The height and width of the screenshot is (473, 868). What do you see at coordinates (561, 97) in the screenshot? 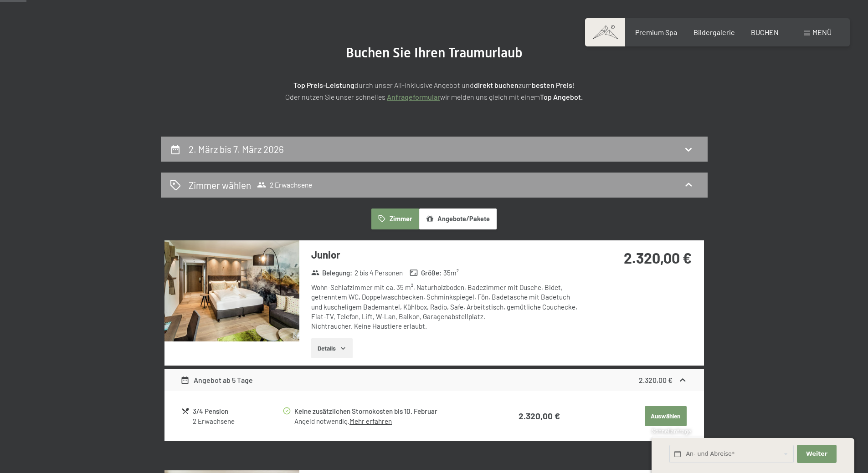
I see `strong: Top Angebot.` at bounding box center [561, 97].